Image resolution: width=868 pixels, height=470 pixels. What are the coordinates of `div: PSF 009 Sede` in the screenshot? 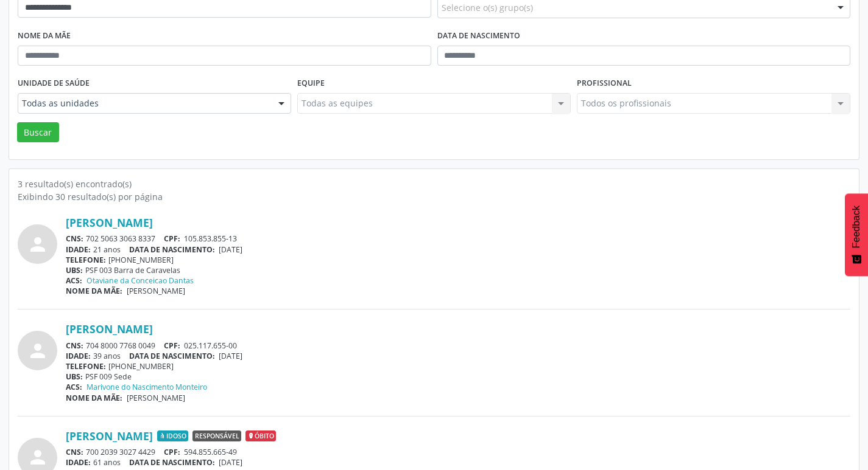 It's located at (458, 377).